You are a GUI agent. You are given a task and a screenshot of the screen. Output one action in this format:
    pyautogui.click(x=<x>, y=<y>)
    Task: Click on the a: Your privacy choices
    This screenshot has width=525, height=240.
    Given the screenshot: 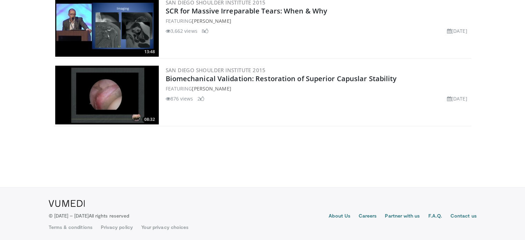 What is the action you would take?
    pyautogui.click(x=165, y=227)
    